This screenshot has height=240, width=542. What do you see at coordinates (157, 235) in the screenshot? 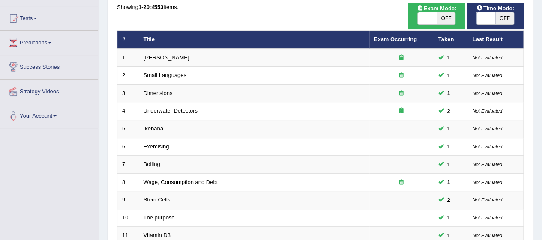
I see `a: Vitamin D3` at bounding box center [157, 235].